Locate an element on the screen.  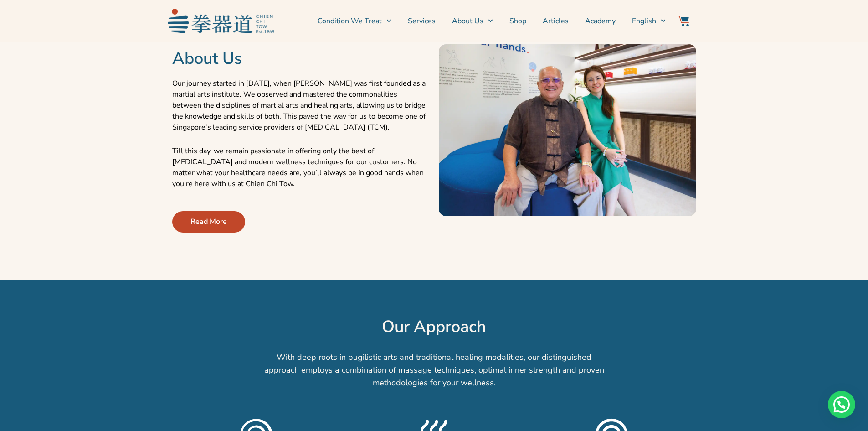
span: Read More is located at coordinates (209, 222).